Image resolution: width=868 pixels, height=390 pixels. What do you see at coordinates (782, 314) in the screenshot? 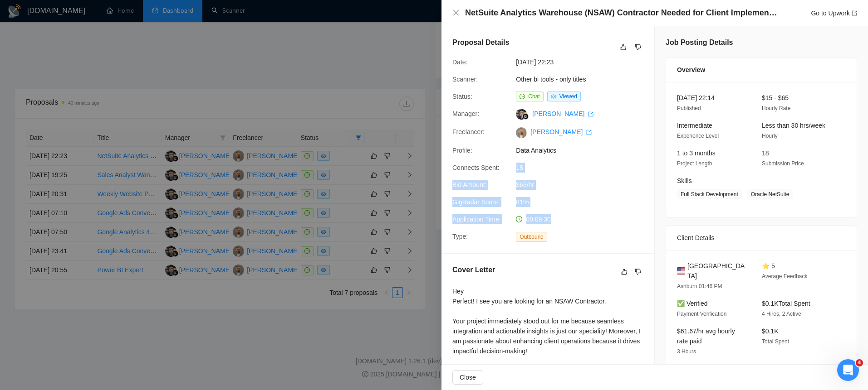
I see `span: 4 Hires, 2 Active` at bounding box center [782, 314].